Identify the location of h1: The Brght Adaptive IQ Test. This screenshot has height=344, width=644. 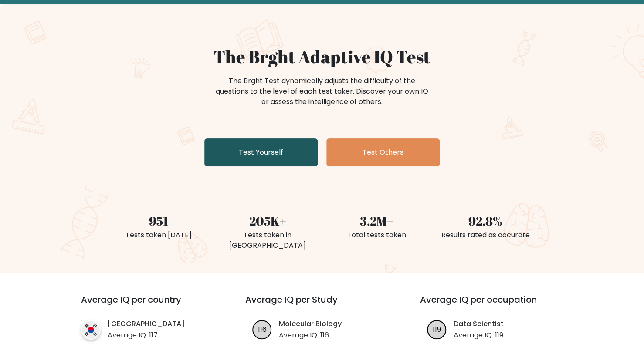
(322, 57).